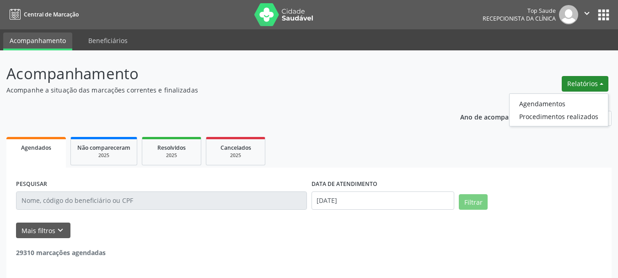  I want to click on p: Ano de acompanhamento, so click(501, 116).